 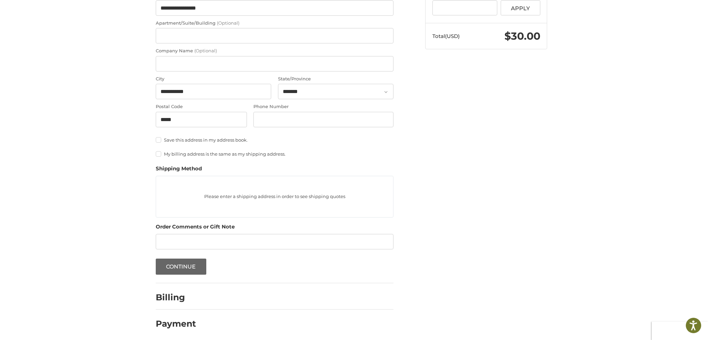 I want to click on label: Company Name, so click(x=275, y=51).